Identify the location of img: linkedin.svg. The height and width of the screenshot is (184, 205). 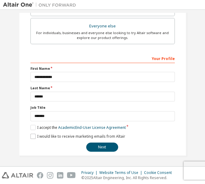
(60, 175).